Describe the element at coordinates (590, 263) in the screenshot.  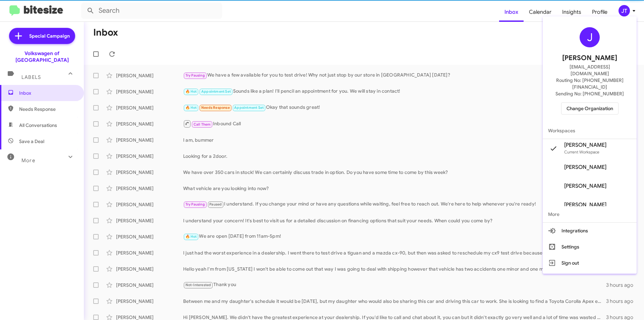
I see `button: Sign out` at that location.